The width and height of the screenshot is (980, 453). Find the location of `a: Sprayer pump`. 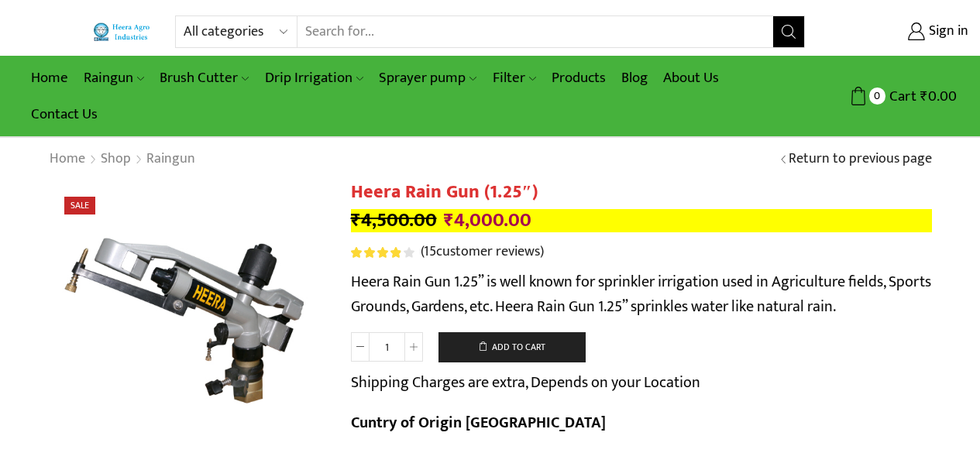

a: Sprayer pump is located at coordinates (428, 78).